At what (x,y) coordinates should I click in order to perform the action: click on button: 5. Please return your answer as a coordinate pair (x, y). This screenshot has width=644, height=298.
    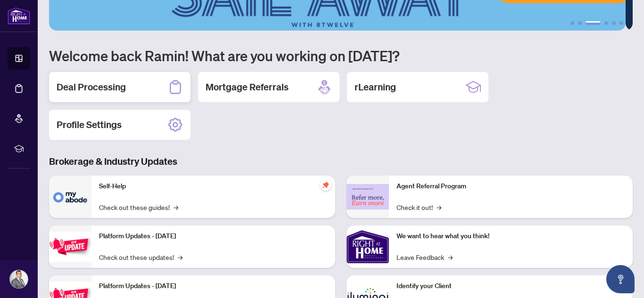
    Looking at the image, I should click on (613, 23).